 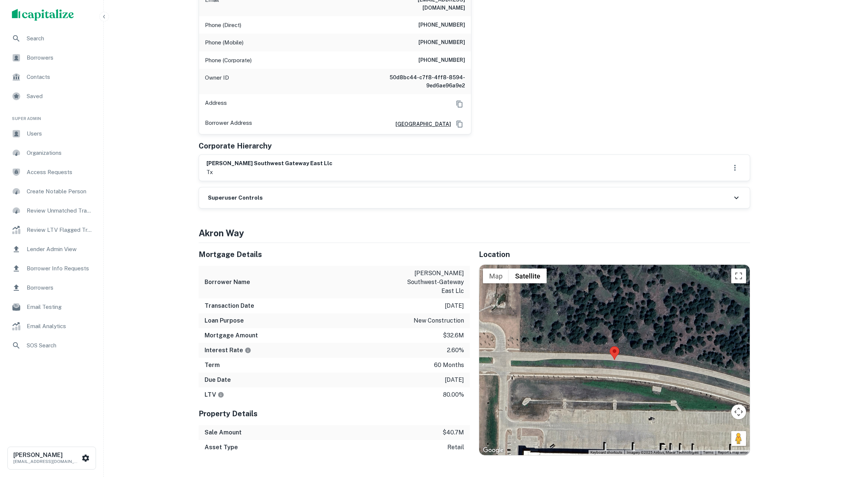 I want to click on p: 60 months, so click(x=449, y=365).